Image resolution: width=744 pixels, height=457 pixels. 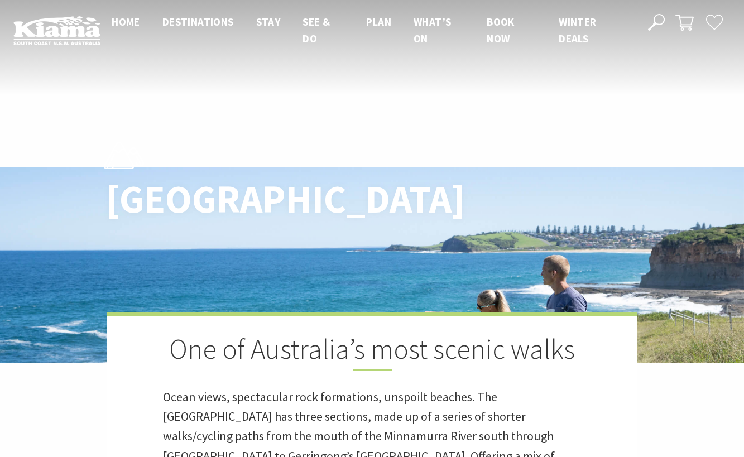 What do you see at coordinates (372, 352) in the screenshot?
I see `h2: One of Australia’s most scenic walks` at bounding box center [372, 352].